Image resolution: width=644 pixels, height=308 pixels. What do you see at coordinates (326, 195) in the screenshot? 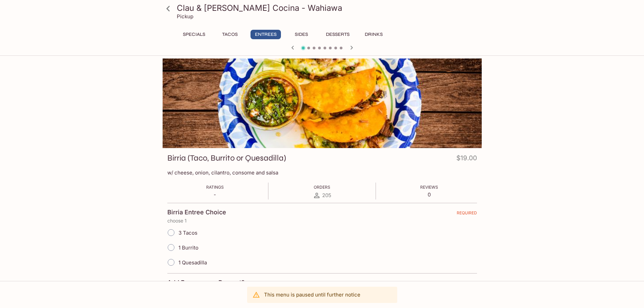
I see `span: 205` at bounding box center [326, 195].